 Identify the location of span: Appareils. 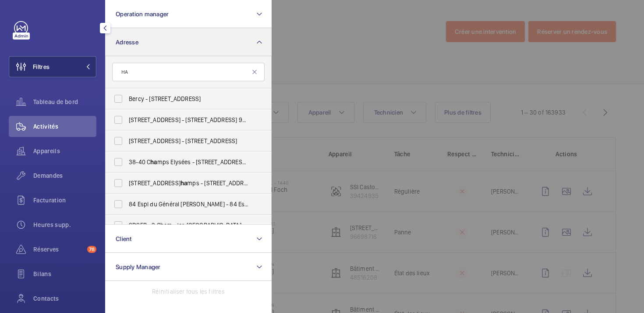
(65, 151).